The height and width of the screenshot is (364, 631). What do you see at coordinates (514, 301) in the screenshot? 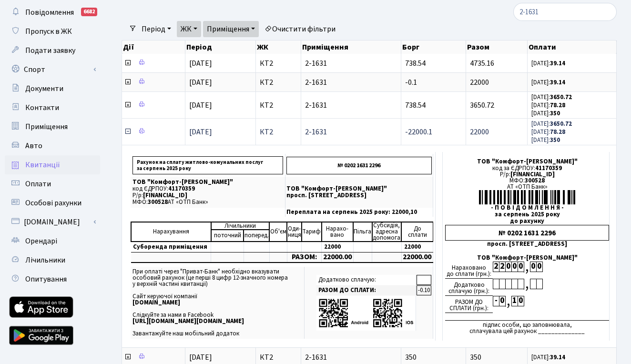
I see `div: 1` at bounding box center [514, 301].